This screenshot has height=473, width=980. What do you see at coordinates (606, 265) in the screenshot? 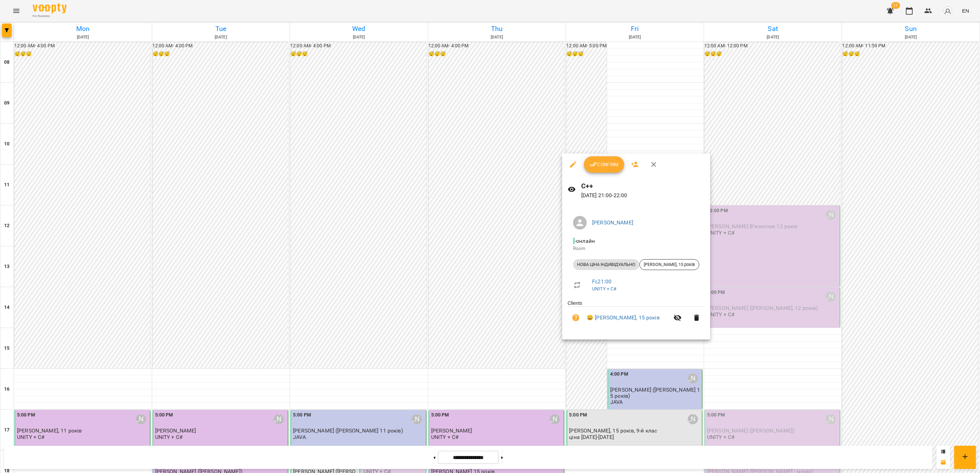
I see `span: НОВА ЦІНА ІНДИВІДУАЛЬНО` at bounding box center [606, 265].